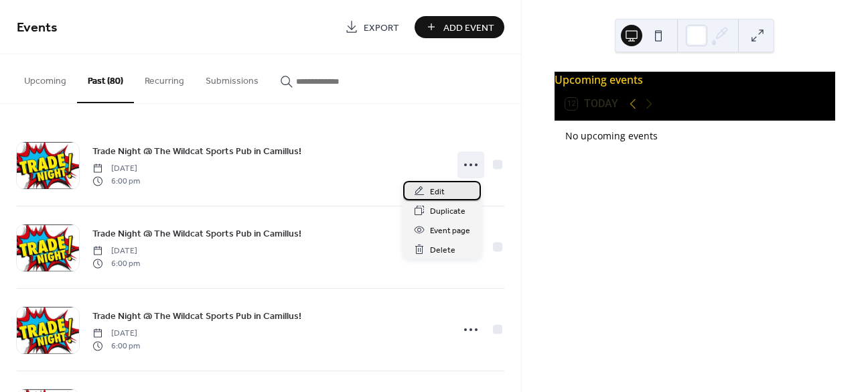  Describe the element at coordinates (381, 28) in the screenshot. I see `span: Export` at that location.